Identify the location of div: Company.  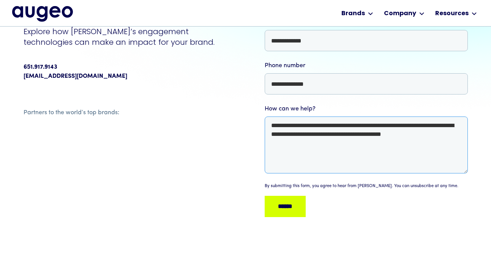
(400, 14).